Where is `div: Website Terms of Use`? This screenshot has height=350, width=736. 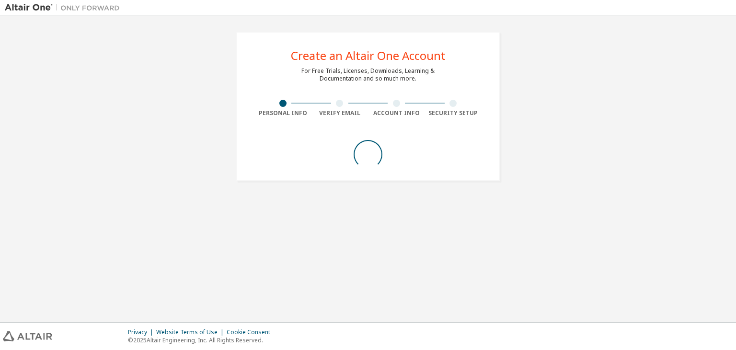
div: Website Terms of Use is located at coordinates (191, 332).